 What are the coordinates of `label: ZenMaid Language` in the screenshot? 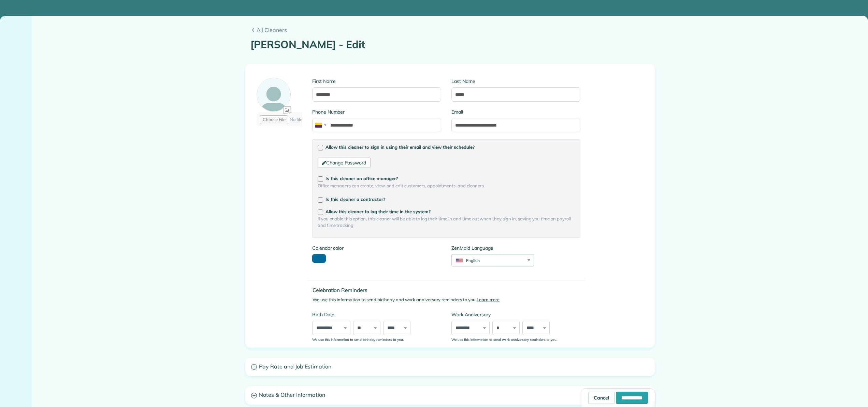 It's located at (493, 249).